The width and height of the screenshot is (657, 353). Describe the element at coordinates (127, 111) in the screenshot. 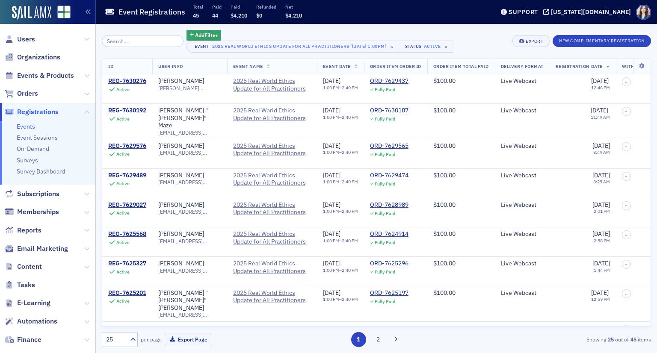

I see `a: REG-7630192` at that location.